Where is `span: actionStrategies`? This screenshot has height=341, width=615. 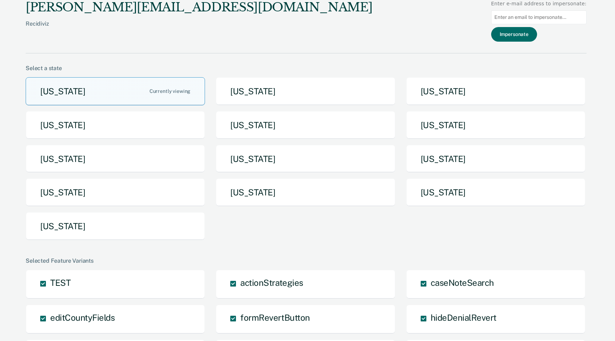
span: actionStrategies is located at coordinates (272, 283).